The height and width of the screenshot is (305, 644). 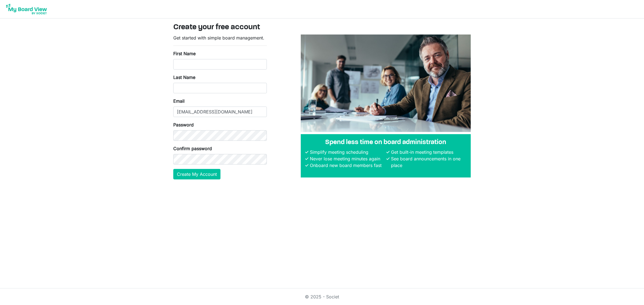 What do you see at coordinates (219, 38) in the screenshot?
I see `span: Get started with simple board management.` at bounding box center [219, 38].